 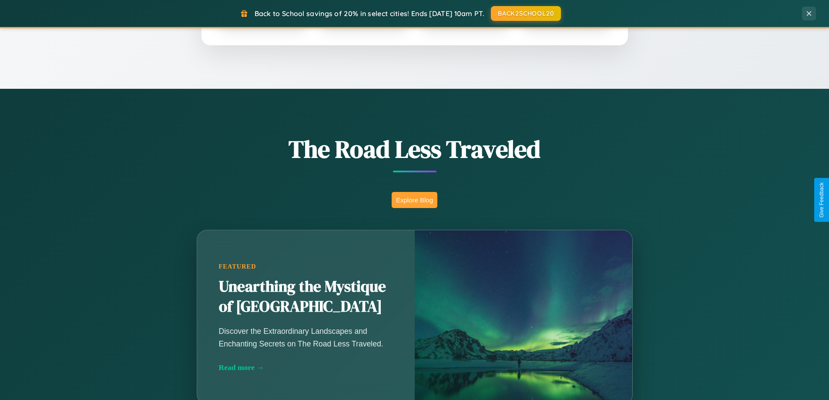 I want to click on div: Read more →, so click(x=306, y=367).